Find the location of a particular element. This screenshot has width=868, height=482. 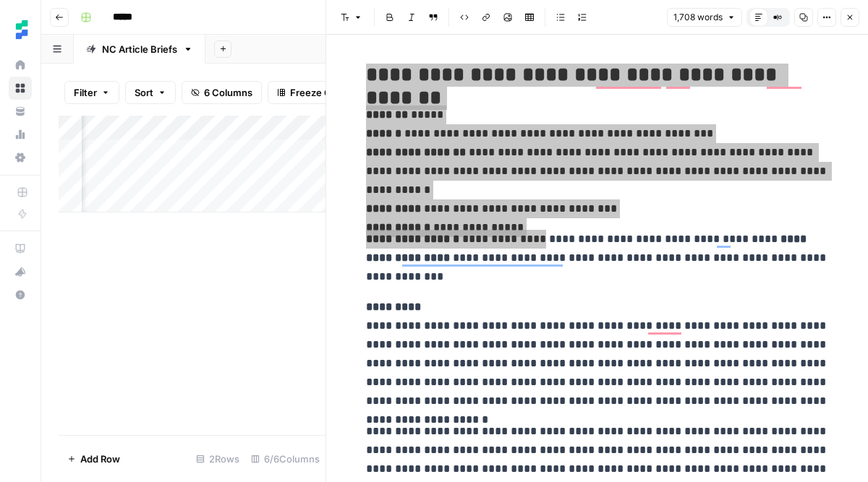

button: Sort is located at coordinates (151, 93).